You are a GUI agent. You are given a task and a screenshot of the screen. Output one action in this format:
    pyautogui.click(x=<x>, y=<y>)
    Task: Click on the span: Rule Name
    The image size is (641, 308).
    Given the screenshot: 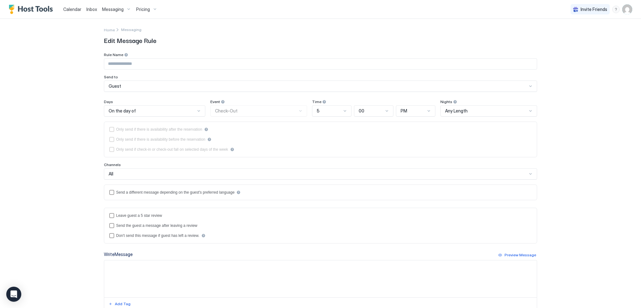 What is the action you would take?
    pyautogui.click(x=114, y=54)
    